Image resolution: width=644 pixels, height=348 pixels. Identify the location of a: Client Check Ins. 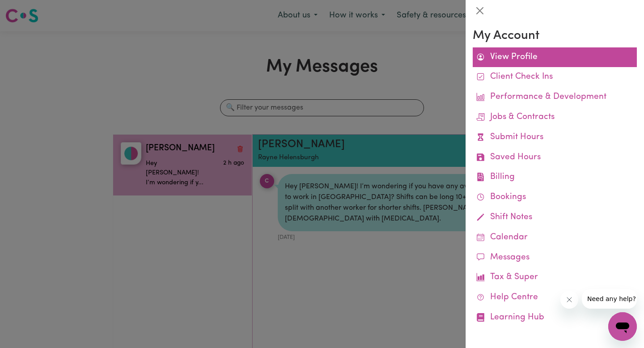
(555, 77).